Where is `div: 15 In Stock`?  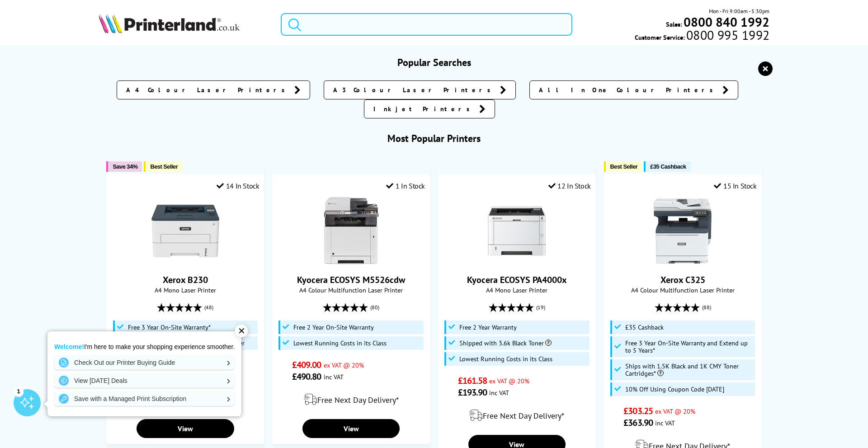 div: 15 In Stock is located at coordinates (735, 186).